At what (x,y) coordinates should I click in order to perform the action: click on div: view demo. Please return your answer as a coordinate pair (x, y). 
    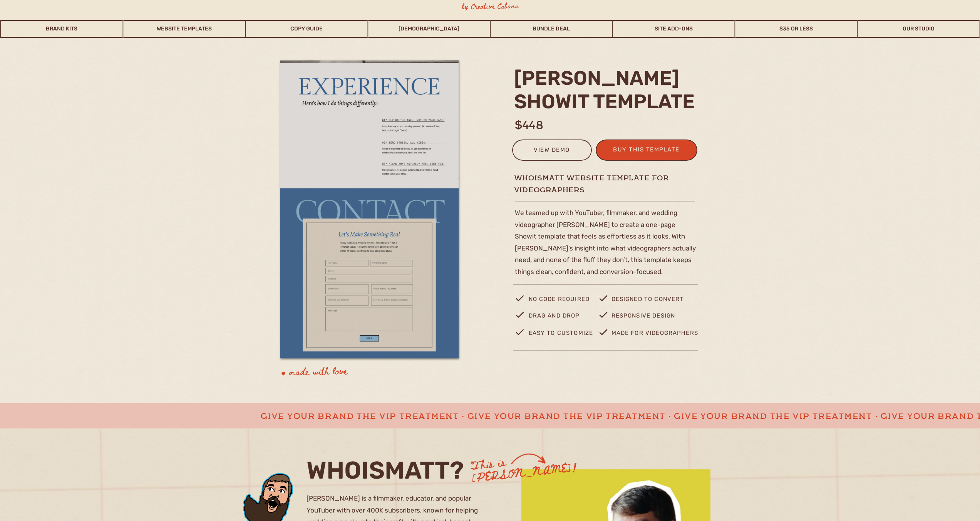
    Looking at the image, I should click on (552, 151).